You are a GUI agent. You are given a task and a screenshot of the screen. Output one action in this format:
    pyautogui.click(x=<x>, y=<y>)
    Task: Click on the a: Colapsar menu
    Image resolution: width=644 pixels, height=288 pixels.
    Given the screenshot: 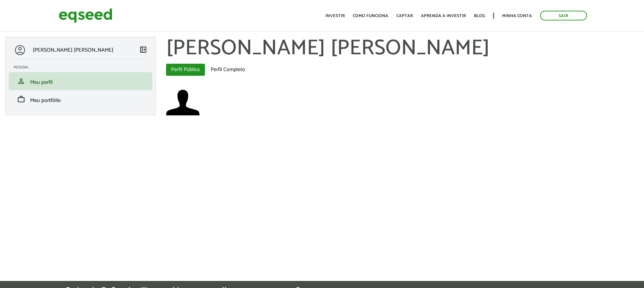 What is the action you would take?
    pyautogui.click(x=143, y=50)
    